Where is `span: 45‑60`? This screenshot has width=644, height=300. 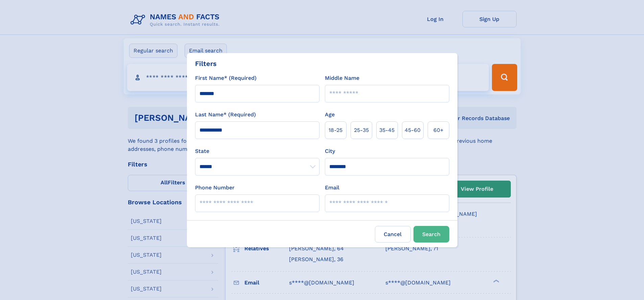 span: 45‑60 is located at coordinates (412, 130).